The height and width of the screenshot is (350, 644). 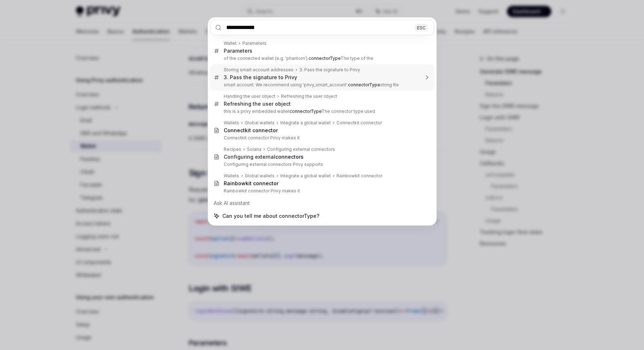 I want to click on p: Rainbowkit connector Privy makes it, so click(x=322, y=191).